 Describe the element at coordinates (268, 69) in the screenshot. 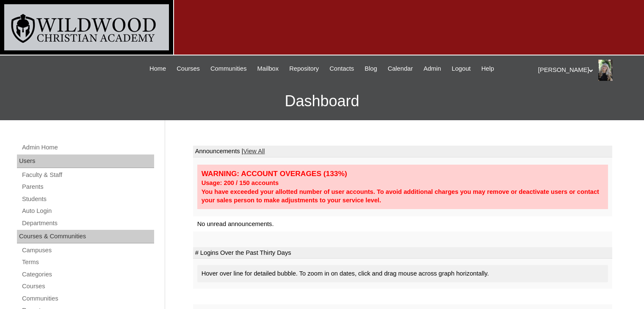

I see `span: Mailbox` at that location.